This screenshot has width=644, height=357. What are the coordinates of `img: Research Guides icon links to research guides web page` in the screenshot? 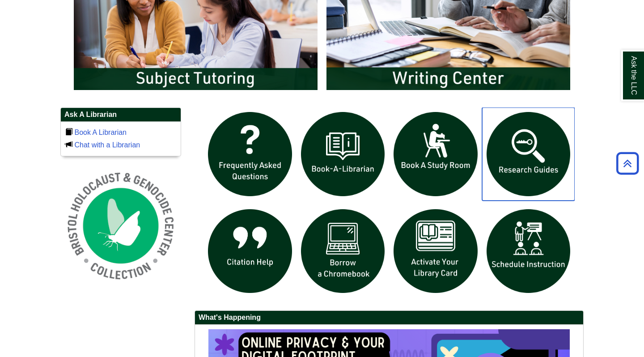 It's located at (529, 154).